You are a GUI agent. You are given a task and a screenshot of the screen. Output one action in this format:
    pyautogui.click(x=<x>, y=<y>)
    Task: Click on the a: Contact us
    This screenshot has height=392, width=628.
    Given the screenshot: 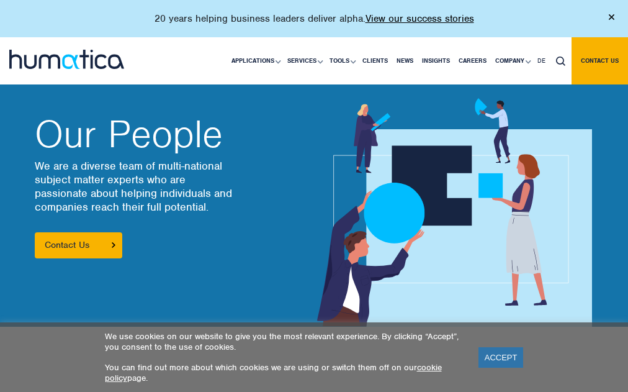 What is the action you would take?
    pyautogui.click(x=600, y=61)
    